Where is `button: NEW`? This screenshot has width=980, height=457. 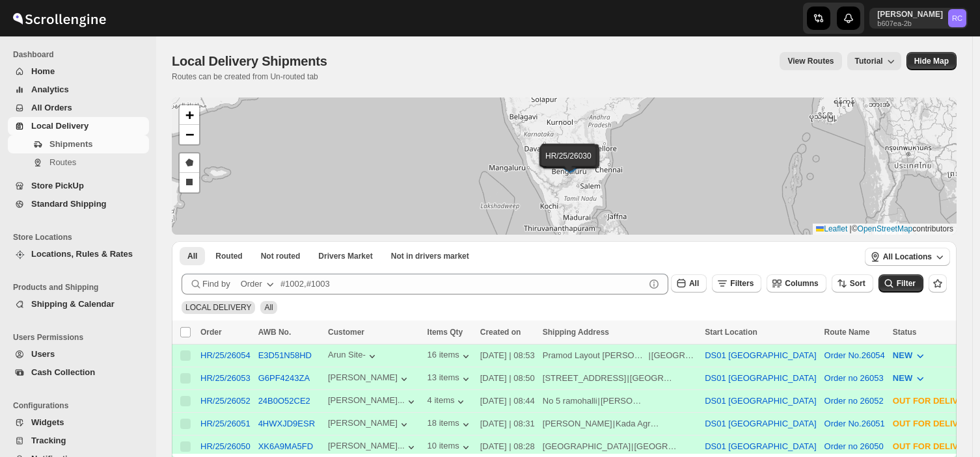 button: NEW is located at coordinates (909, 356).